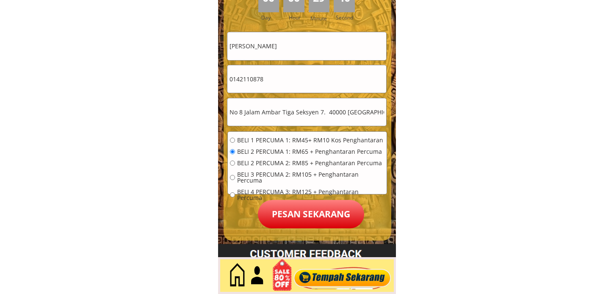  Describe the element at coordinates (298, 17) in the screenshot. I see `h3: Hour` at that location.